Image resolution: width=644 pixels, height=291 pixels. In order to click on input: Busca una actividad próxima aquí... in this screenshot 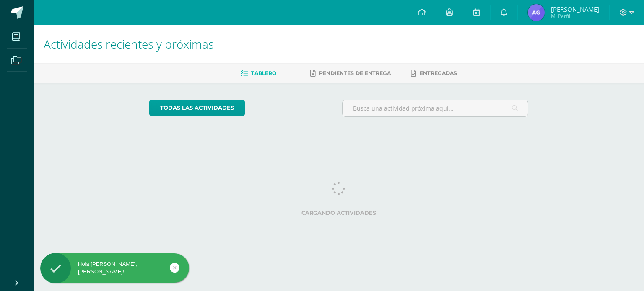, I will do `click(436, 108)`.